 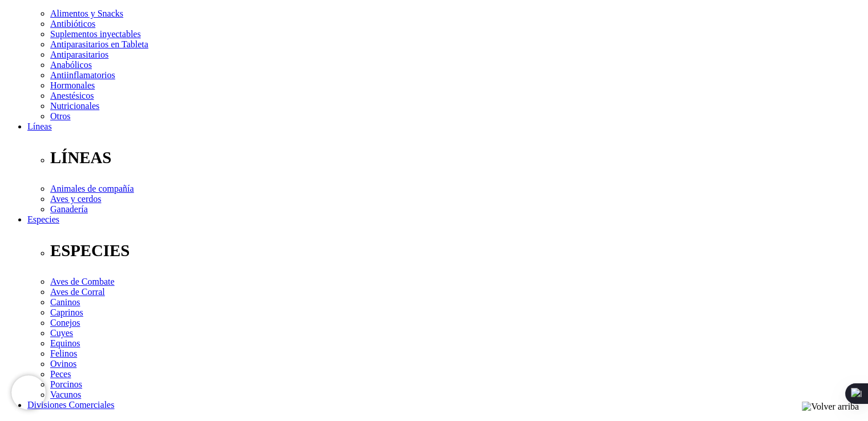 I want to click on span: Líneas, so click(x=39, y=126).